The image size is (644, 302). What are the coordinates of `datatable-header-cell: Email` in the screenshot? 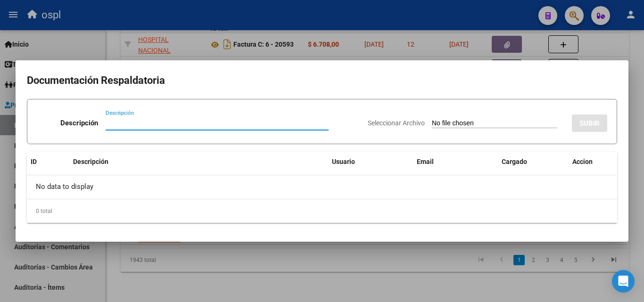 It's located at (456, 162).